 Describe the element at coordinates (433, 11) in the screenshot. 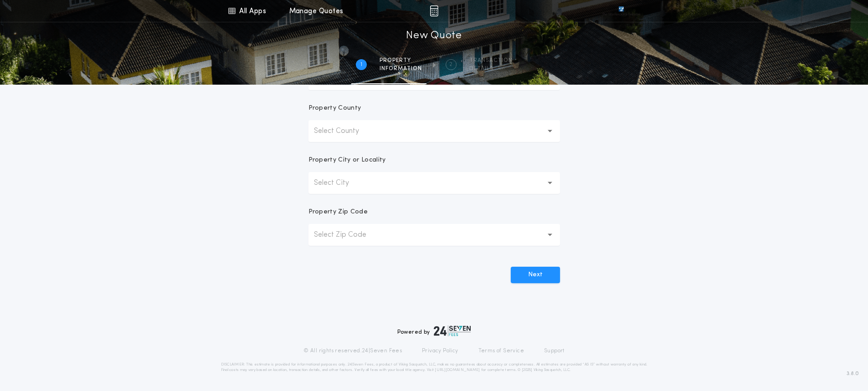

I see `img: img` at that location.